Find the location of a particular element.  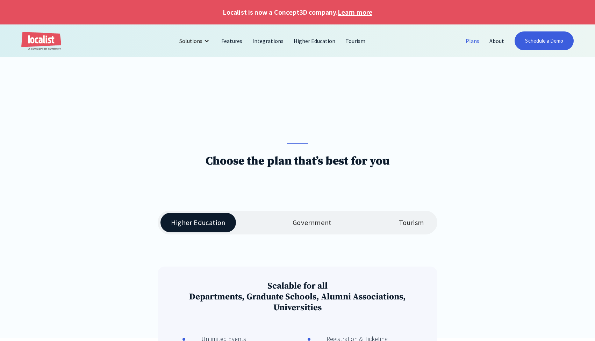

div: Tourism is located at coordinates (411, 223).